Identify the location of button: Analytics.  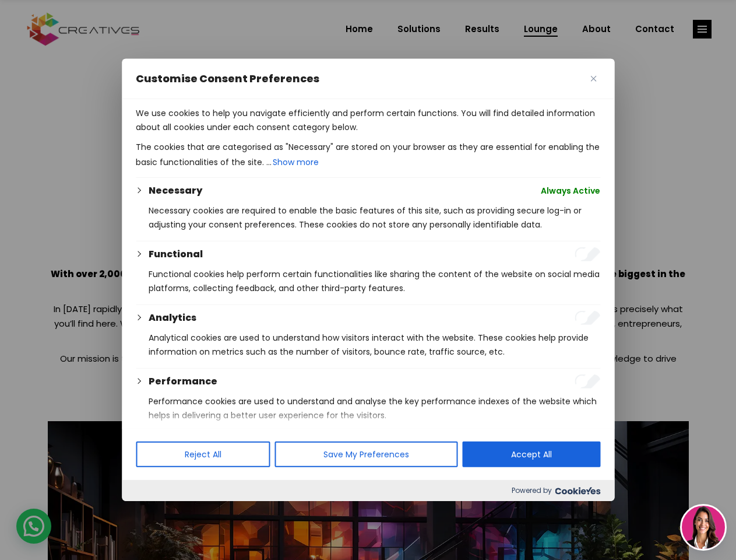
(172, 318).